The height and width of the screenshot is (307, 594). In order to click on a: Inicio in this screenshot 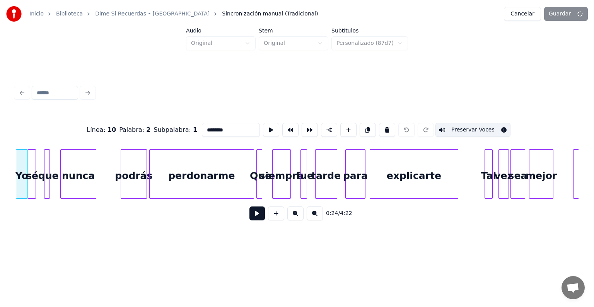, I will do `click(36, 14)`.